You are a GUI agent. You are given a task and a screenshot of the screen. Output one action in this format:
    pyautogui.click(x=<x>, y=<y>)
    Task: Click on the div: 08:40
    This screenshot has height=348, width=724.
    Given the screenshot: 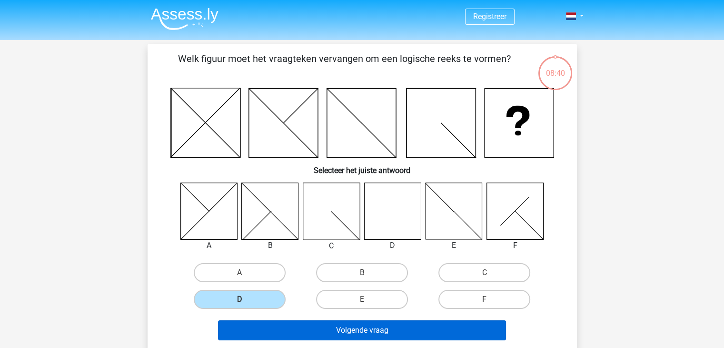 What is the action you would take?
    pyautogui.click(x=555, y=67)
    